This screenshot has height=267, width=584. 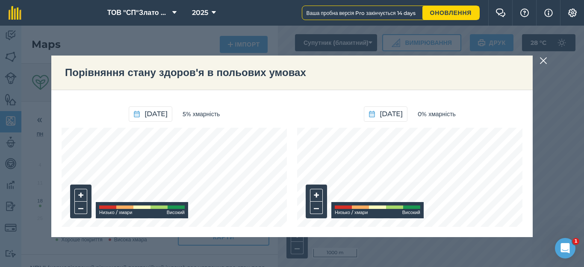 I want to click on span: 1, so click(x=576, y=242).